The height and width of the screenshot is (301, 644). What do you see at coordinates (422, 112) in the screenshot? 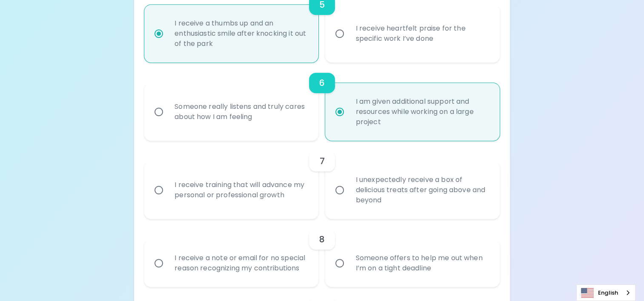
I see `div: I am given additional support and resources while working on a large project` at bounding box center [422, 112].